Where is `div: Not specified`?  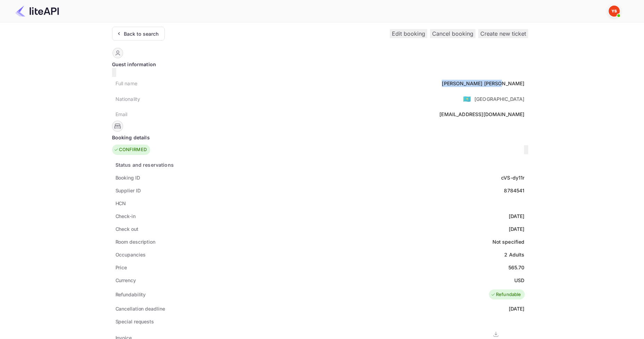 div: Not specified is located at coordinates (508, 242).